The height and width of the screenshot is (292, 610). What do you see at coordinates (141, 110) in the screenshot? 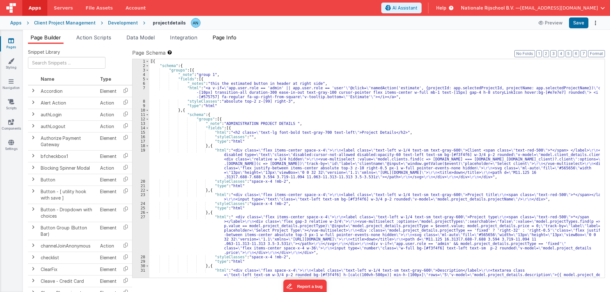
I see `div: 10` at bounding box center [141, 110].